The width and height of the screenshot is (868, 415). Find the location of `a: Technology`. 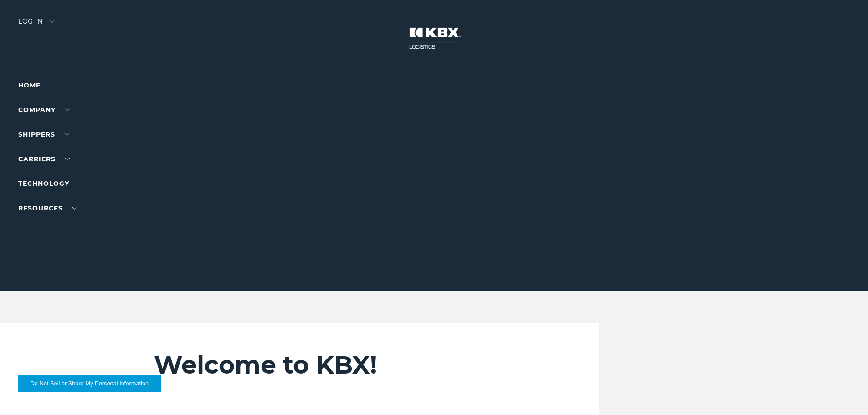

a: Technology is located at coordinates (44, 183).